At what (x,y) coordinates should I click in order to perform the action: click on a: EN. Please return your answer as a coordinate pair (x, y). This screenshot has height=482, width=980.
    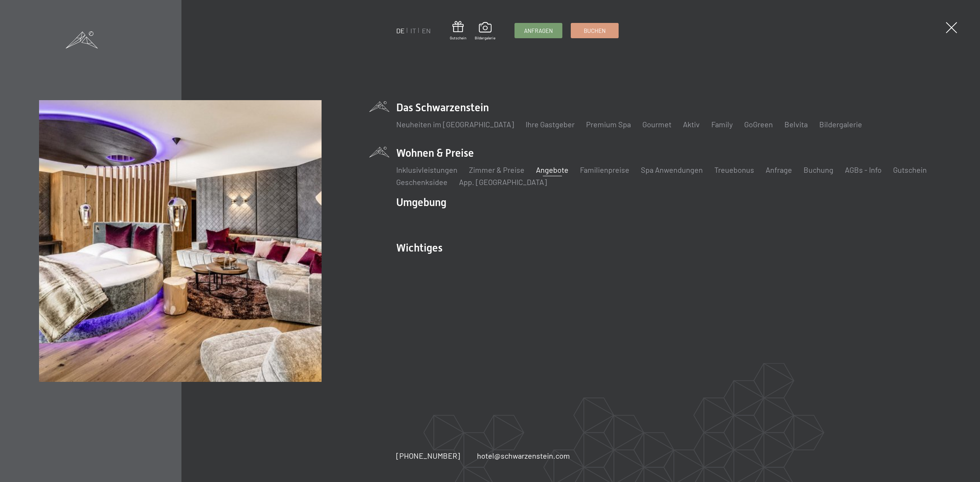
    Looking at the image, I should click on (426, 30).